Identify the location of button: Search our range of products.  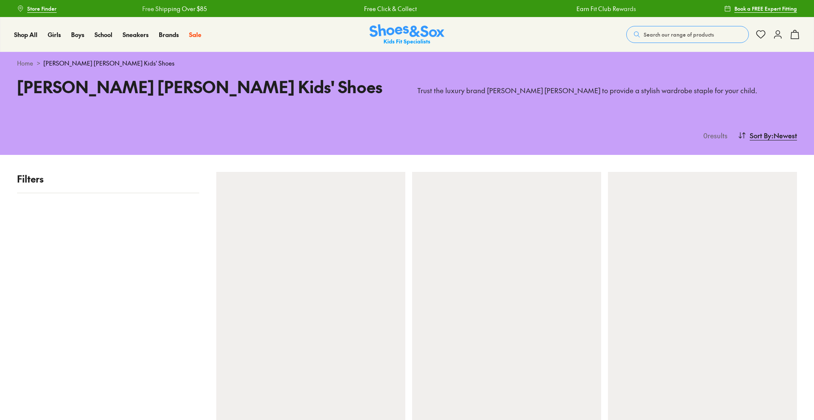
(687, 34).